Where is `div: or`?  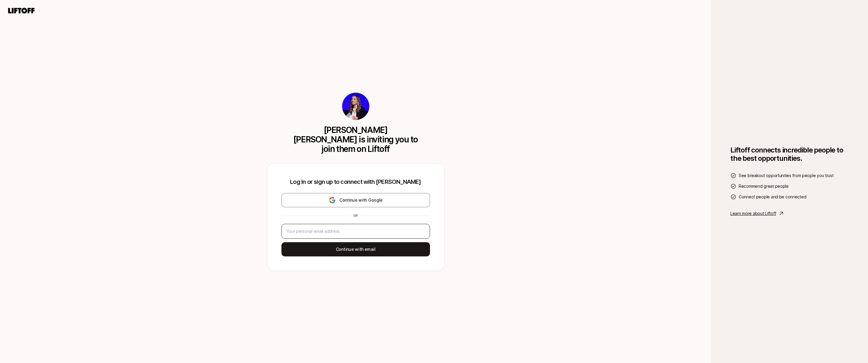
div: or is located at coordinates (356, 216).